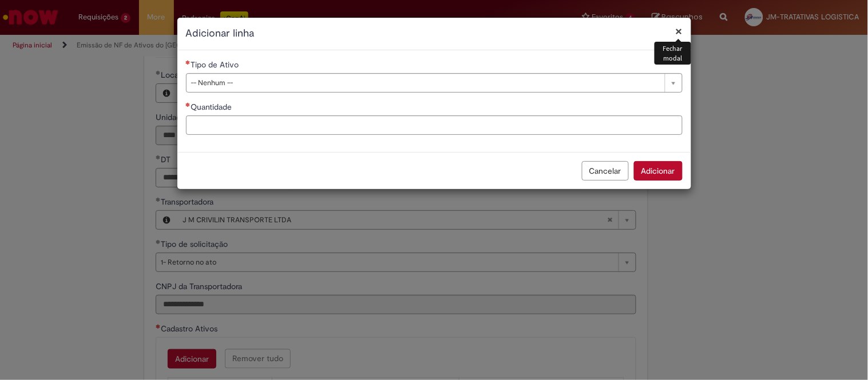 This screenshot has width=868, height=380. What do you see at coordinates (213, 107) in the screenshot?
I see `span: Quantidade` at bounding box center [213, 107].